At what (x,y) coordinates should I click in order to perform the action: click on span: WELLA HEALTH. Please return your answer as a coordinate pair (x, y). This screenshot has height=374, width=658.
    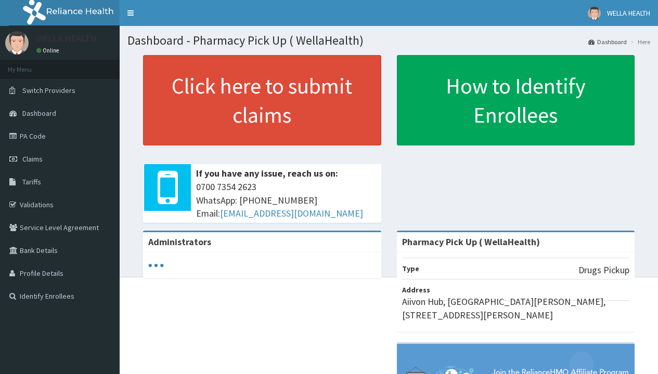
    Looking at the image, I should click on (628, 13).